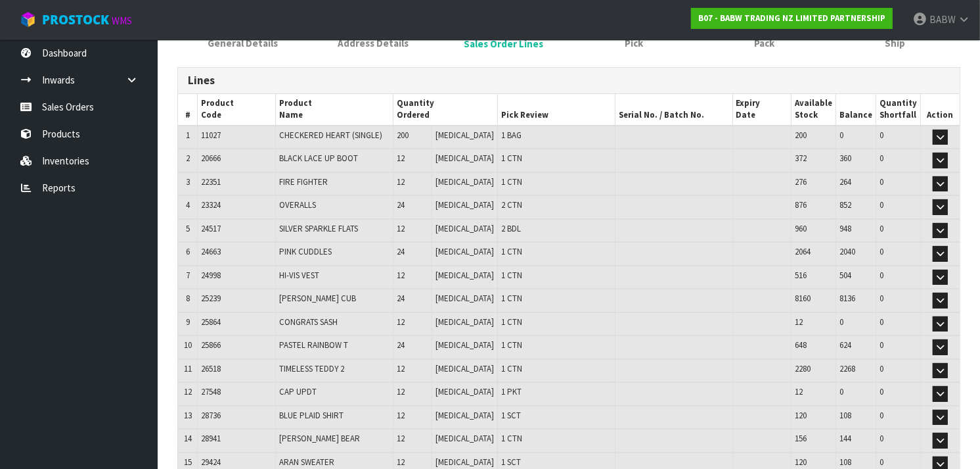 The height and width of the screenshot is (469, 980). I want to click on span: 516, so click(801, 275).